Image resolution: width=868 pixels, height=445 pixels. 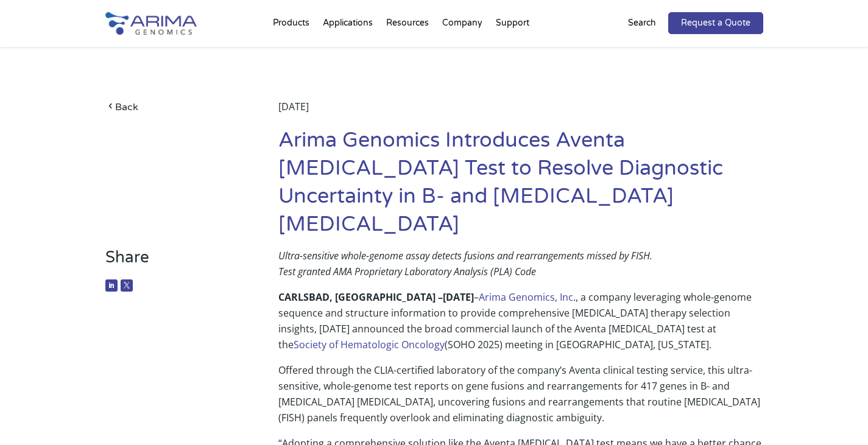 What do you see at coordinates (642, 23) in the screenshot?
I see `p: Search` at bounding box center [642, 23].